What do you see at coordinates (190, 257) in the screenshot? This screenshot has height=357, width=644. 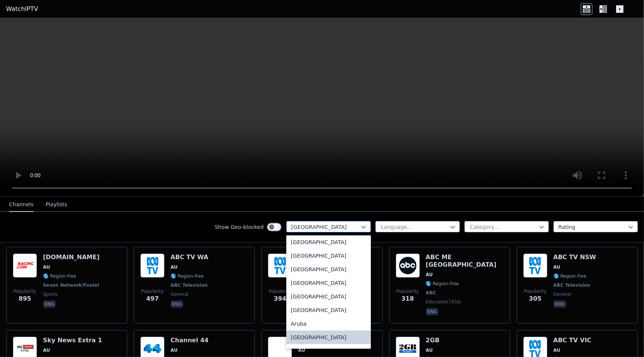 I see `h6: ABC TV WA` at bounding box center [190, 257].